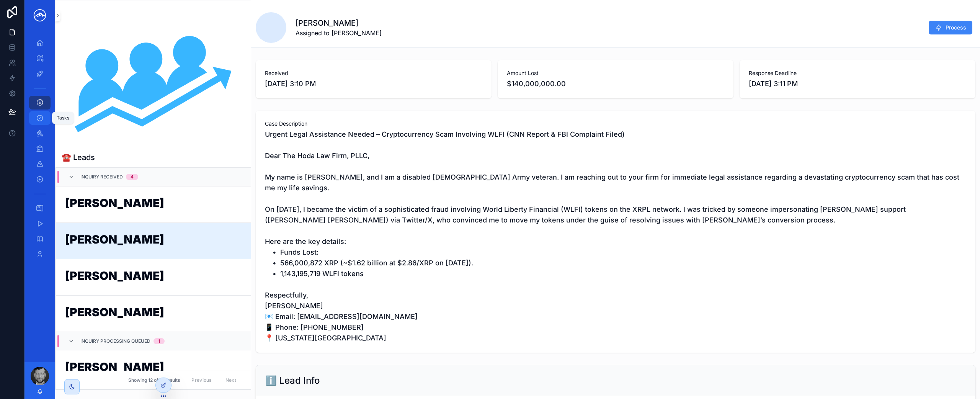 The width and height of the screenshot is (980, 399). What do you see at coordinates (159, 341) in the screenshot?
I see `div: 1` at bounding box center [159, 341].